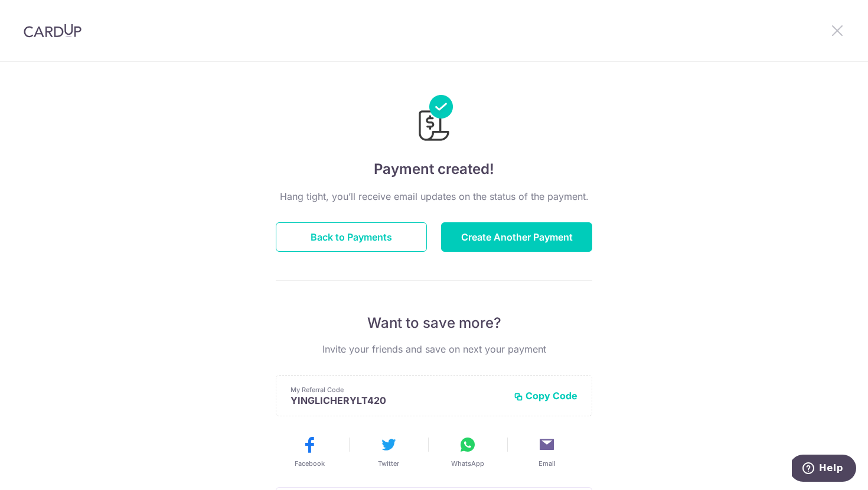 The height and width of the screenshot is (490, 868). I want to click on span: Help, so click(39, 13).